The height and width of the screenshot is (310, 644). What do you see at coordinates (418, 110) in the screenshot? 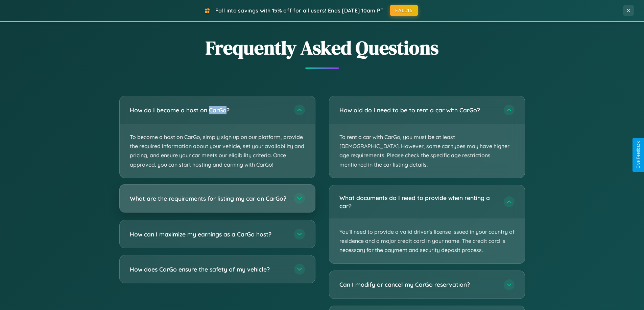
I see `h3: How old do I need to be to rent a car with CarGo?` at bounding box center [418, 110].